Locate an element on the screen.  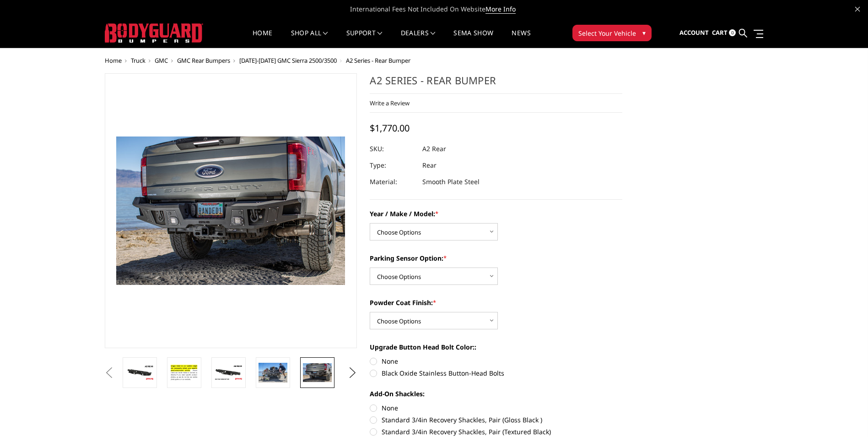
span: A2 Series - Rear Bumper is located at coordinates (378, 60).